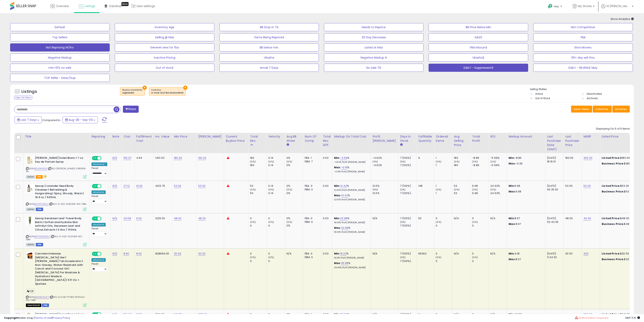 Image resolution: width=644 pixels, height=322 pixels. What do you see at coordinates (326, 186) in the screenshot?
I see `div: 0.00` at bounding box center [326, 186].